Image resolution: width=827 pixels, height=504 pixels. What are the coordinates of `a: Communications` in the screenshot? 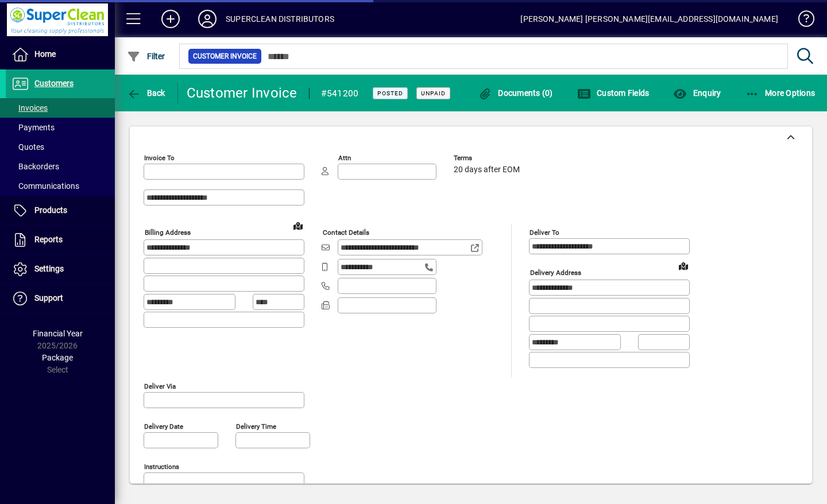 It's located at (60, 186).